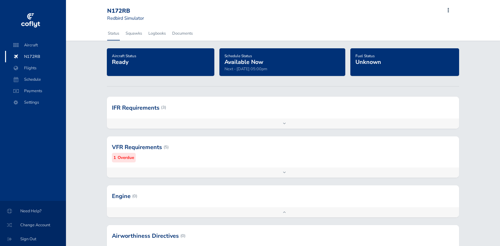  What do you see at coordinates (238, 56) in the screenshot?
I see `span: Schedule Status` at bounding box center [238, 56].